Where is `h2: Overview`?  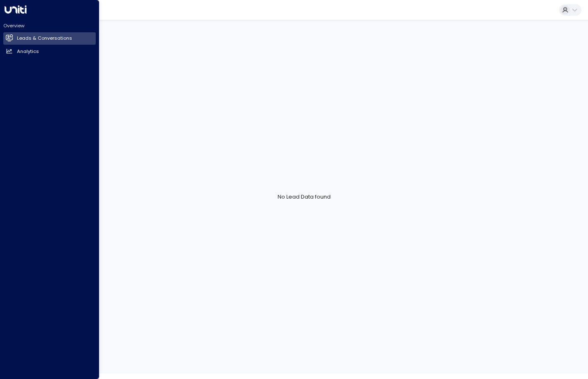 h2: Overview is located at coordinates (49, 26).